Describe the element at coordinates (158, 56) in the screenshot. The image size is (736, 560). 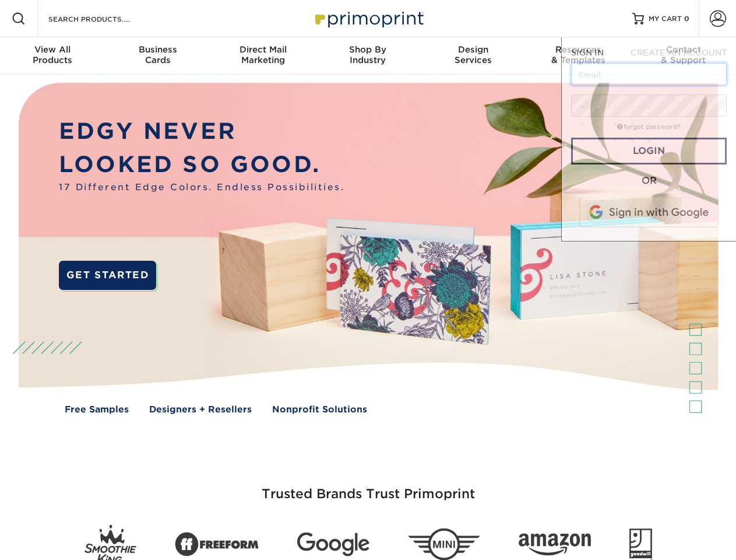
I see `a: BusinessCards` at that location.